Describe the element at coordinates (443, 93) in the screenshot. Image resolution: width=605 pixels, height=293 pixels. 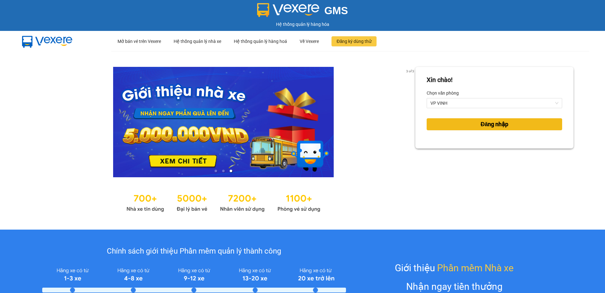
I see `label: Chọn văn phòng` at that location.